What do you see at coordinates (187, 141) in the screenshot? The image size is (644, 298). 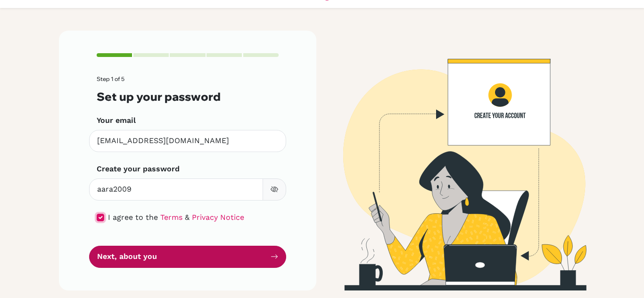 I see `input: Insert your email*` at bounding box center [187, 141].